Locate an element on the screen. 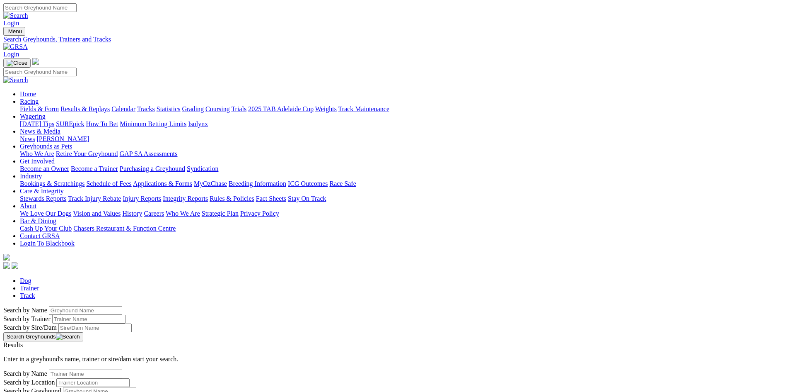 The height and width of the screenshot is (392, 789). a: Become an Owner is located at coordinates (44, 168).